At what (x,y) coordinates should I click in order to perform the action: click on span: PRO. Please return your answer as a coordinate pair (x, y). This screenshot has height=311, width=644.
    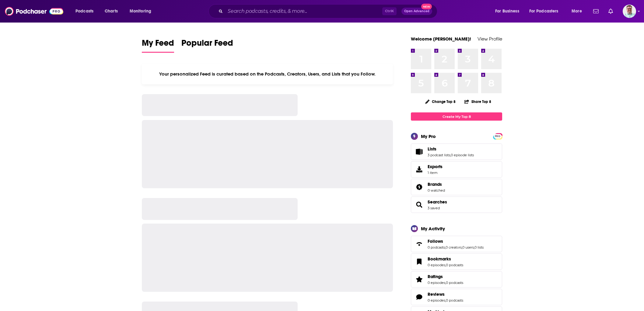
    Looking at the image, I should click on (497, 136).